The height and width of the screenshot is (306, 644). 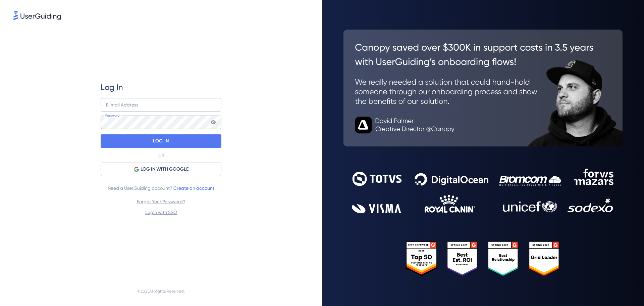 I want to click on span: LOG IN WITH GOOGLE, so click(x=164, y=169).